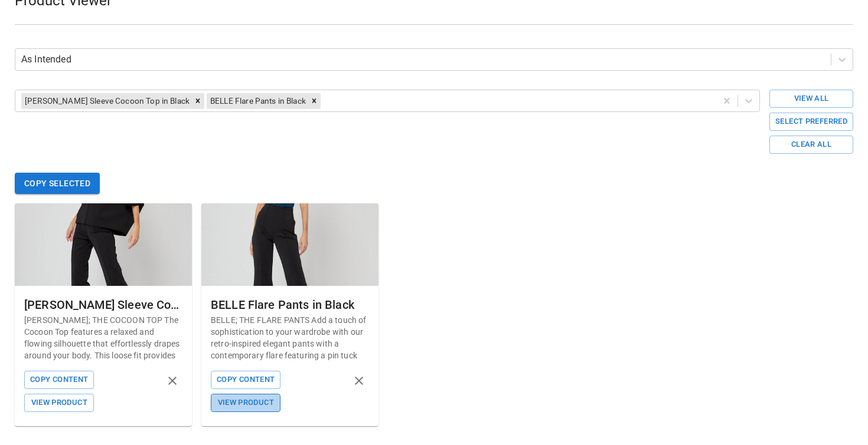 The width and height of the screenshot is (868, 445). What do you see at coordinates (811, 122) in the screenshot?
I see `button: Select Preferred` at bounding box center [811, 122].